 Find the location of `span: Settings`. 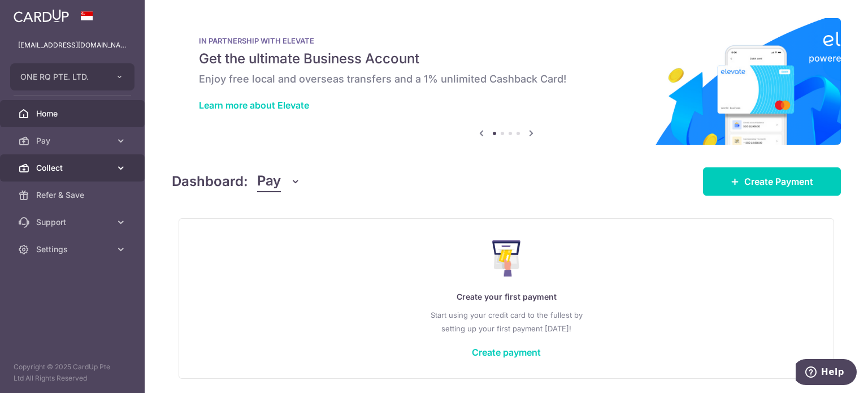

span: Settings is located at coordinates (74, 249).